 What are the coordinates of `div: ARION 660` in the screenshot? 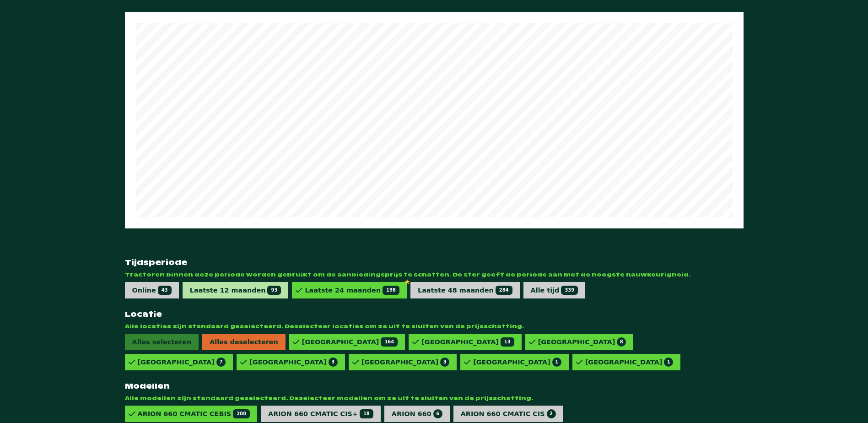 It's located at (417, 414).